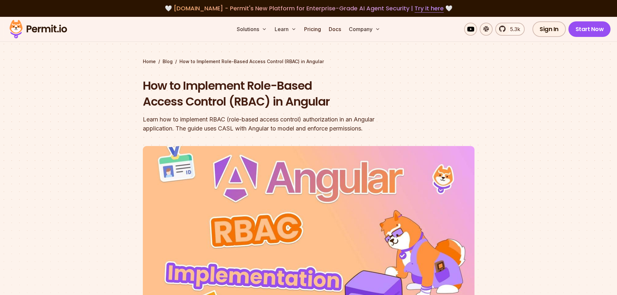 This screenshot has height=295, width=617. What do you see at coordinates (549, 29) in the screenshot?
I see `a: Sign In` at bounding box center [549, 29].